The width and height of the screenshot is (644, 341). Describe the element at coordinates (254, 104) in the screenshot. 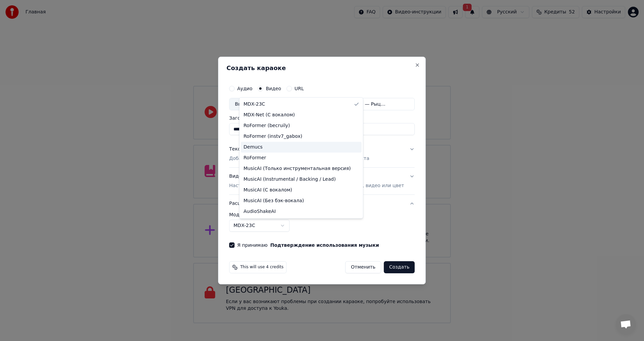

I see `span: MDX-23C` at that location.